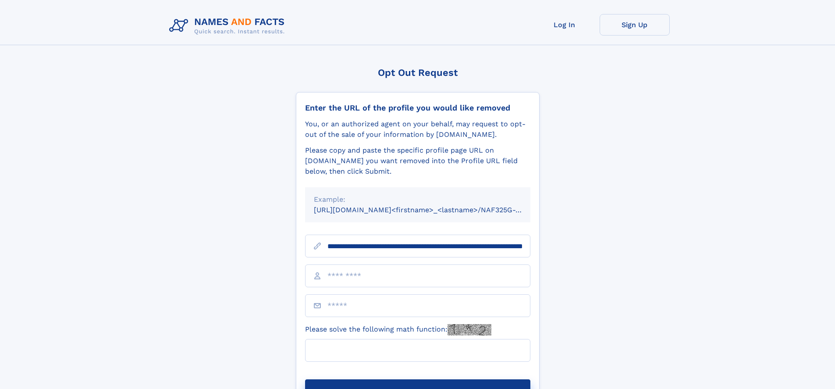 The height and width of the screenshot is (389, 835). I want to click on a: Sign Up, so click(634, 25).